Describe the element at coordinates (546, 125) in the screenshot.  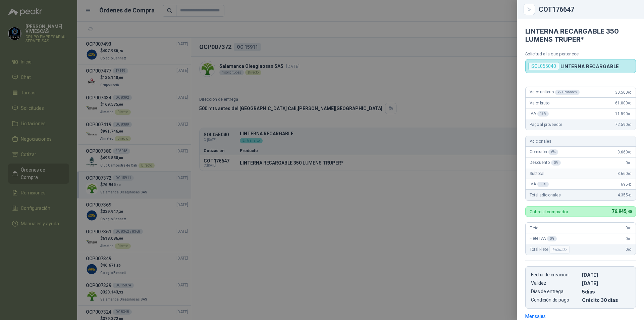
I see `span: Pago al proveedor` at that location.